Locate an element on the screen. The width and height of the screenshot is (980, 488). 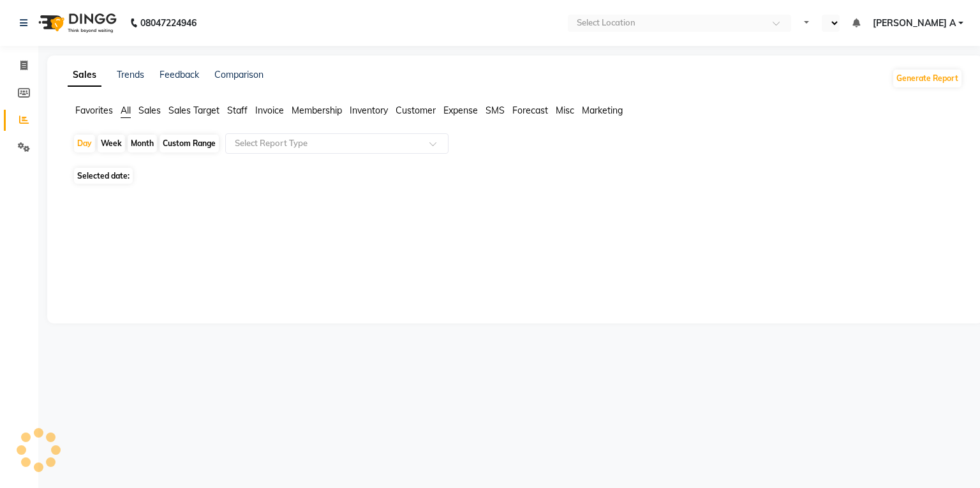
img: logo is located at coordinates (76, 23).